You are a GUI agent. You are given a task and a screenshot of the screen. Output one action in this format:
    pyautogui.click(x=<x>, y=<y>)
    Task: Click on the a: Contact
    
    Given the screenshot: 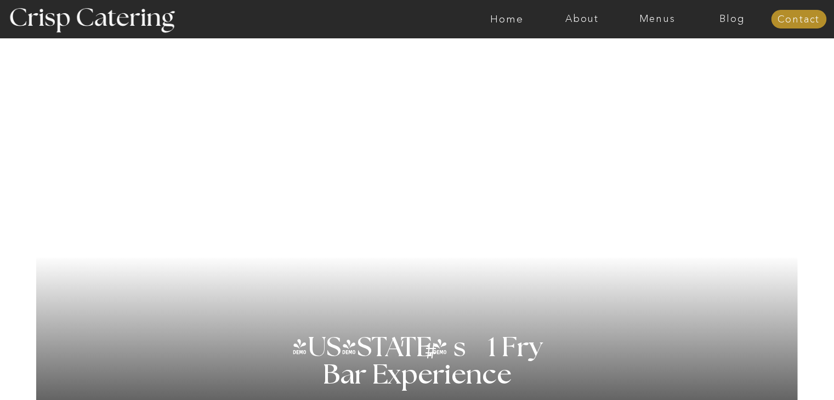 What is the action you would take?
    pyautogui.click(x=798, y=20)
    